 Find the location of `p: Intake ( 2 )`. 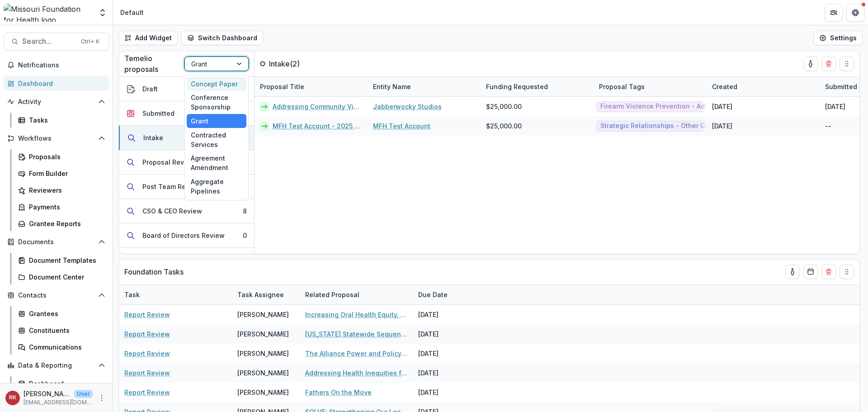

p: Intake ( 2 ) is located at coordinates (303, 64).